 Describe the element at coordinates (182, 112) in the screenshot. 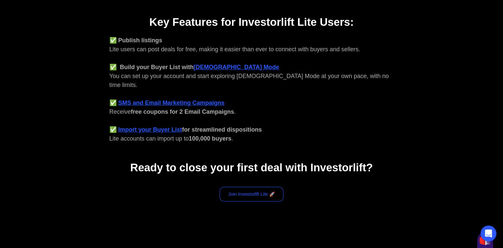

I see `strong: free coupons for 2 Email Campaigns` at that location.